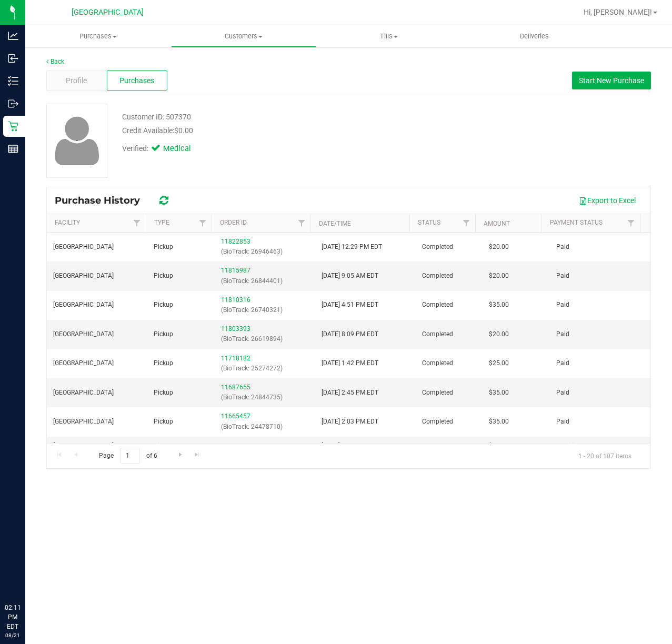  What do you see at coordinates (12, 635) in the screenshot?
I see `p: 08/21` at bounding box center [12, 635].